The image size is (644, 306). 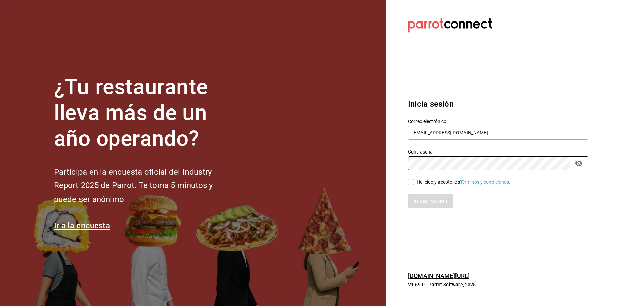 I want to click on label: Correo electrónico, so click(x=499, y=121).